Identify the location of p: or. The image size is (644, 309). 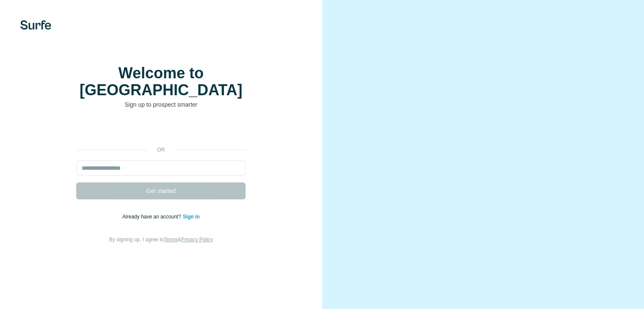
(161, 150).